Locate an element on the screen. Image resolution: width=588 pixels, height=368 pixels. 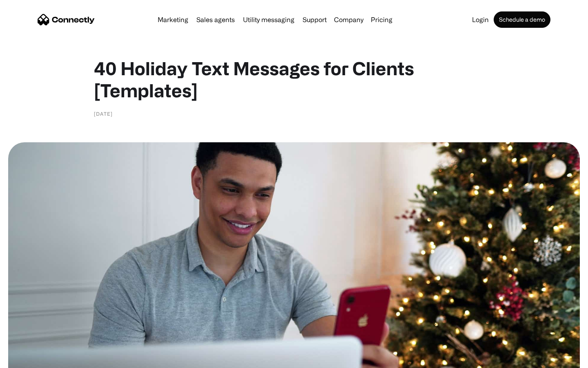
a: Schedule a demo is located at coordinates (522, 20).